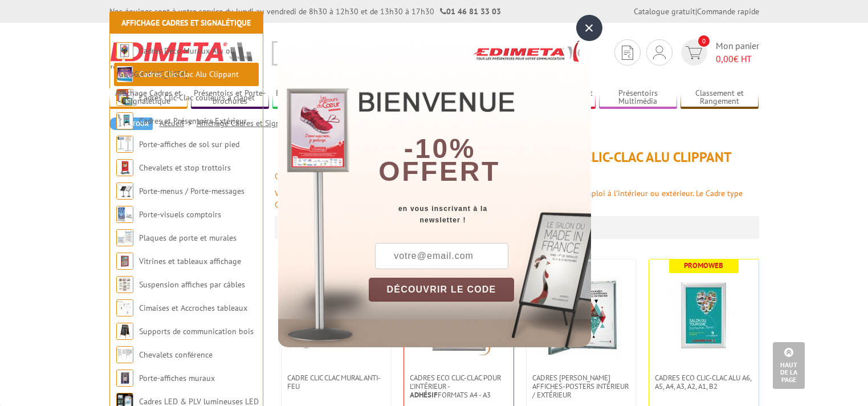 The height and width of the screenshot is (406, 868). I want to click on button: DÉCOUVRIR LE CODE, so click(442, 290).